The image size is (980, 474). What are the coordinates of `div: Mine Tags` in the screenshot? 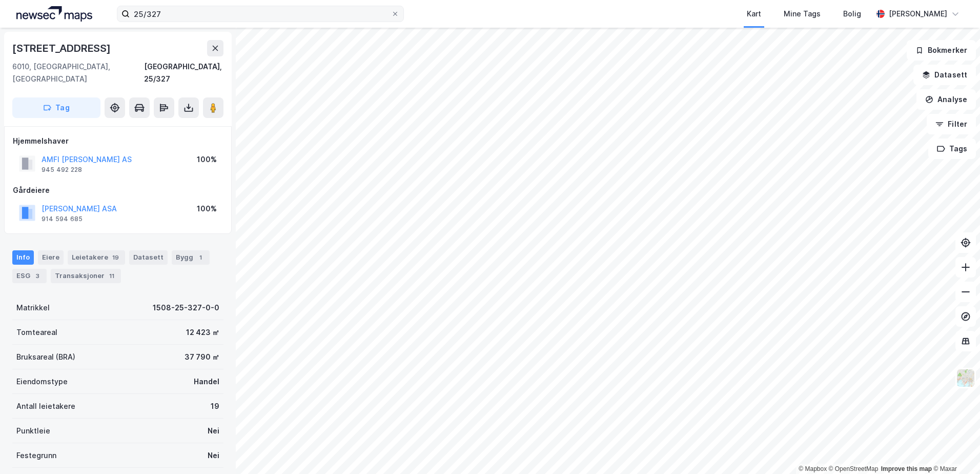 It's located at (803, 14).